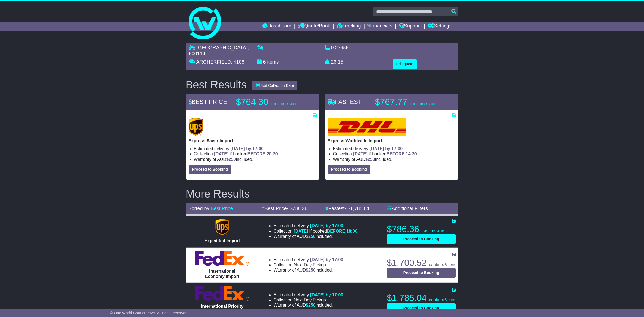 This screenshot has width=644, height=317. I want to click on span: 1,785.04, so click(360, 209).